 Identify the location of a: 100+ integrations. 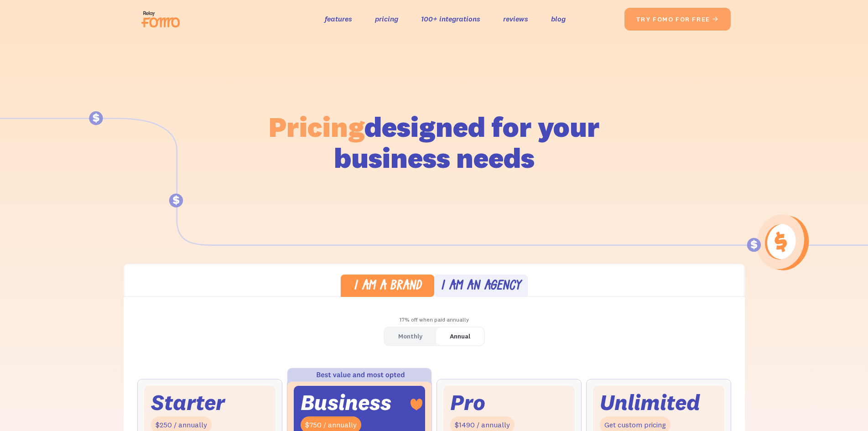
(450, 19).